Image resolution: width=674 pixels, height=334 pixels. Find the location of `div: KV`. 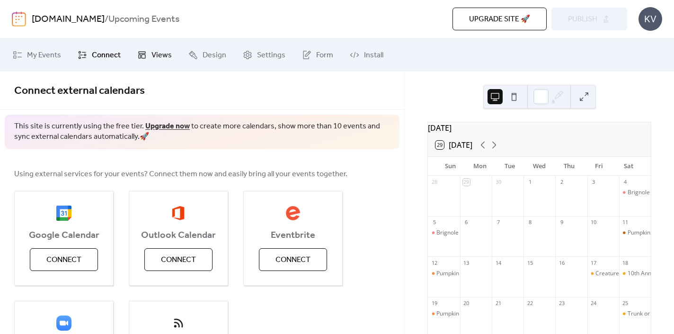

div: KV is located at coordinates (650, 19).